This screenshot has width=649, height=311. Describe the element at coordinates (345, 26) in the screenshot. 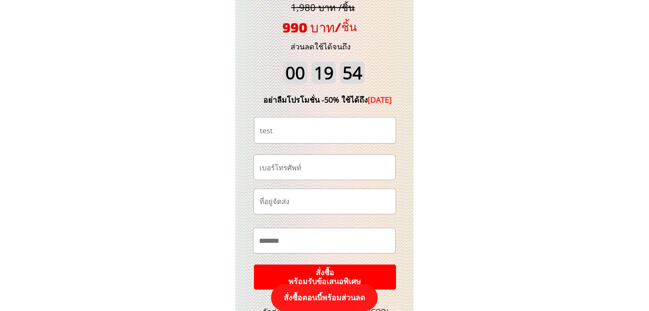

I see `span: /ชิ้น` at that location.